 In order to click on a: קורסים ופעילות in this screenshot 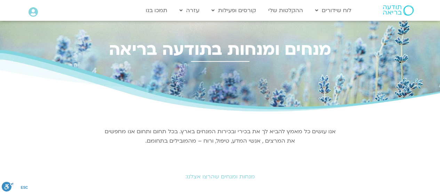, I will do `click(234, 10)`.